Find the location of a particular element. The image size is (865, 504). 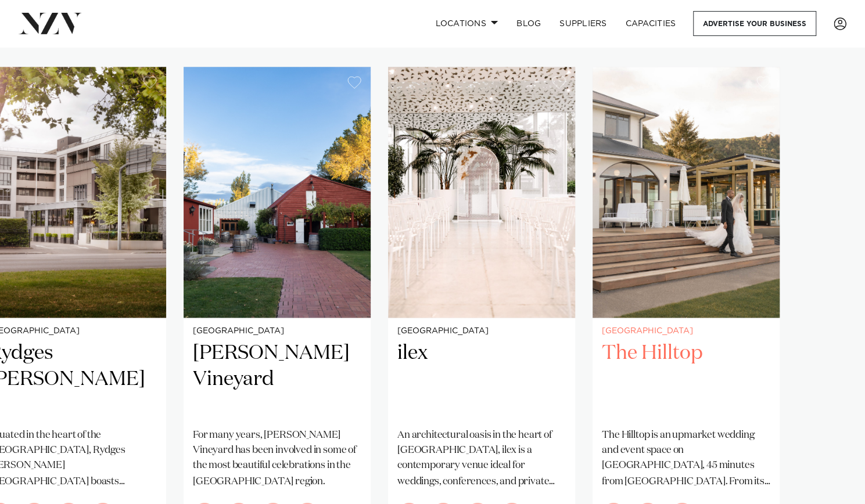

a: BLOG is located at coordinates (529, 23).